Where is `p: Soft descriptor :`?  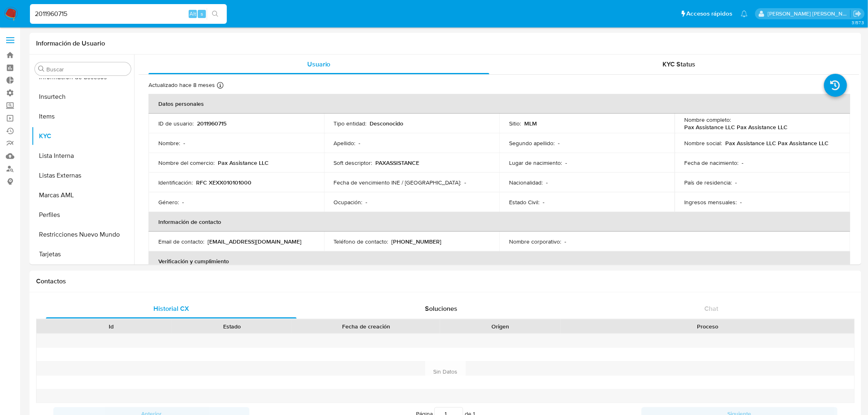
p: Soft descriptor : is located at coordinates (353, 163).